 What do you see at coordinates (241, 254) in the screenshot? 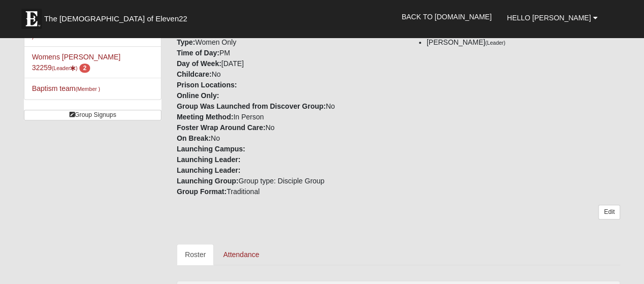
I see `a: Attendance` at bounding box center [241, 254].